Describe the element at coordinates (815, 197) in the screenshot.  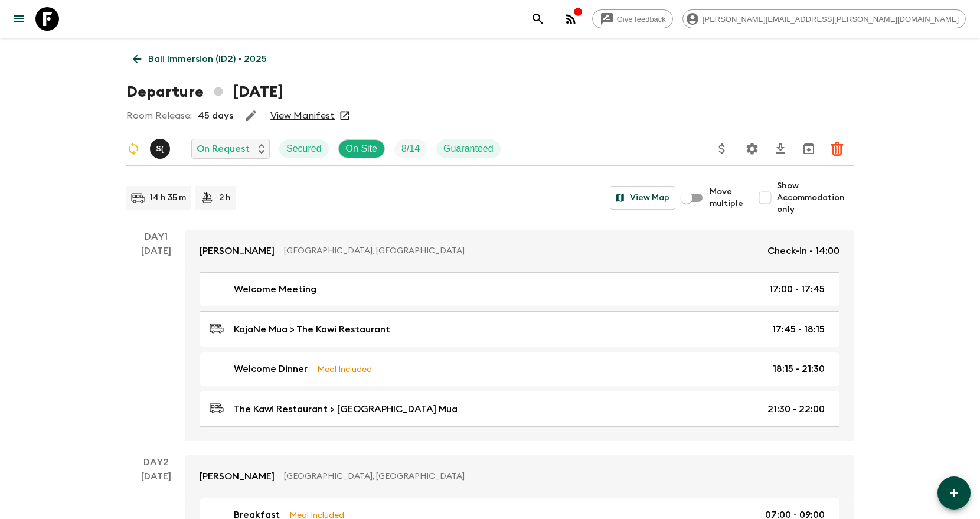
I see `span: Show Accommodation only` at that location.